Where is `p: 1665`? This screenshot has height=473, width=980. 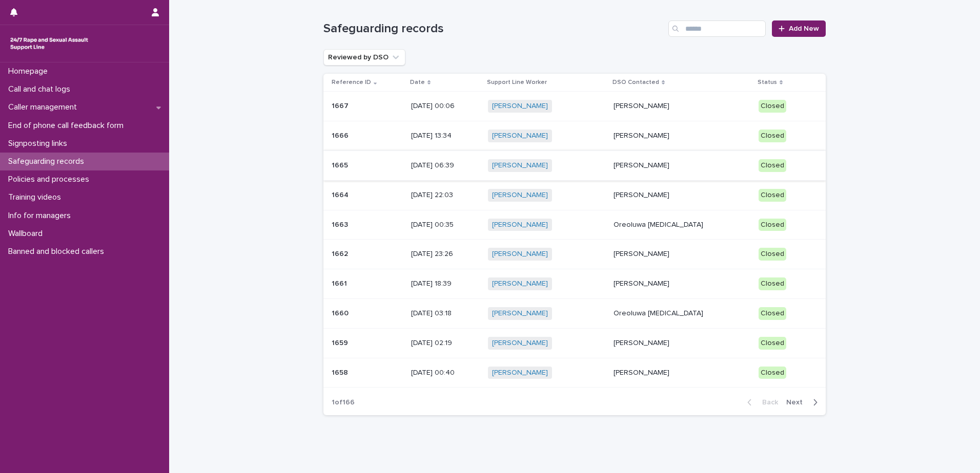
p: 1665 is located at coordinates (341, 165).